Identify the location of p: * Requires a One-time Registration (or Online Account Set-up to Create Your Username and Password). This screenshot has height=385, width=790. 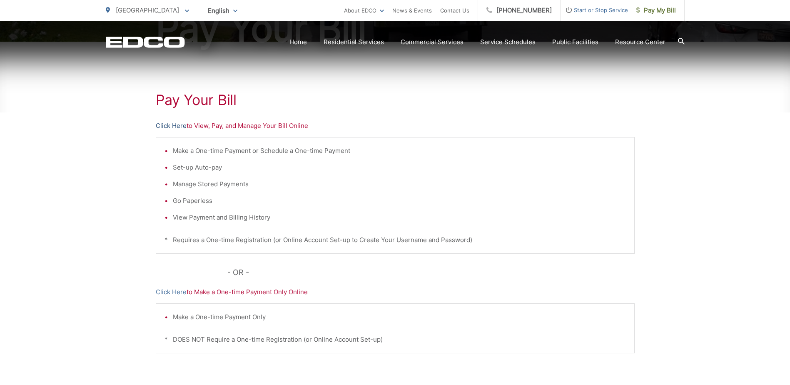
(395, 240).